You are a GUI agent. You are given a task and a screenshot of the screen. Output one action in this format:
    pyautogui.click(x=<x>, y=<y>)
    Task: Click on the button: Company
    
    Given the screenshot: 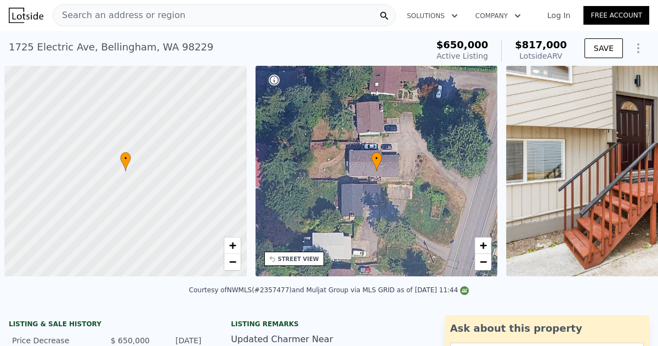 What is the action you would take?
    pyautogui.click(x=498, y=16)
    